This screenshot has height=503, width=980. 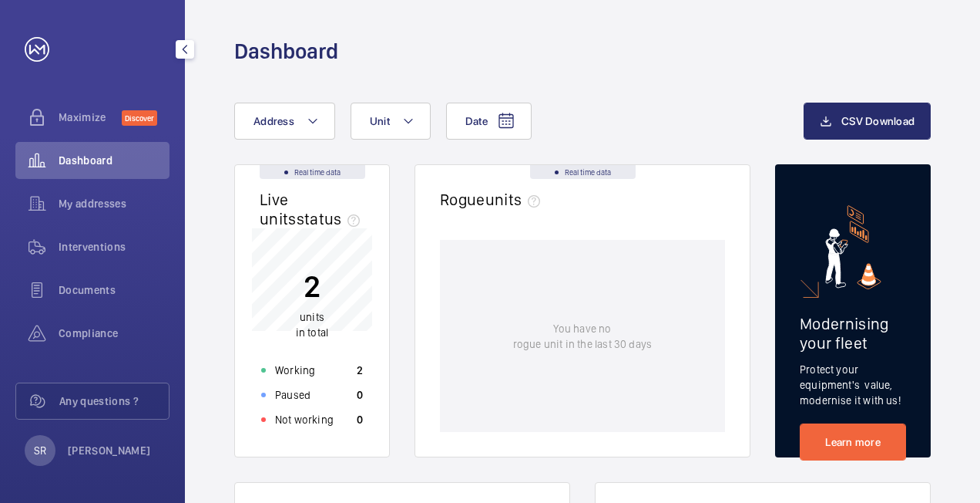 What do you see at coordinates (114, 400) in the screenshot?
I see `span: Any questions ?` at bounding box center [114, 400].